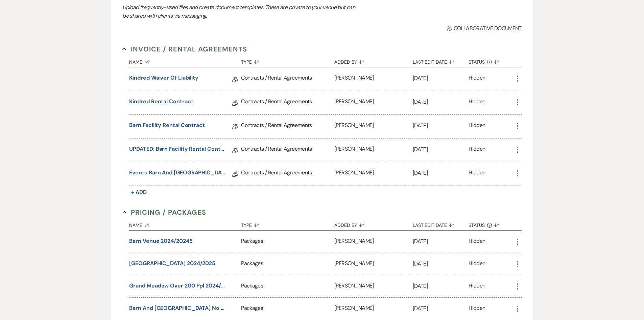 The image size is (644, 320). What do you see at coordinates (185, 49) in the screenshot?
I see `button: Invoice / Rental Agreements` at bounding box center [185, 49].